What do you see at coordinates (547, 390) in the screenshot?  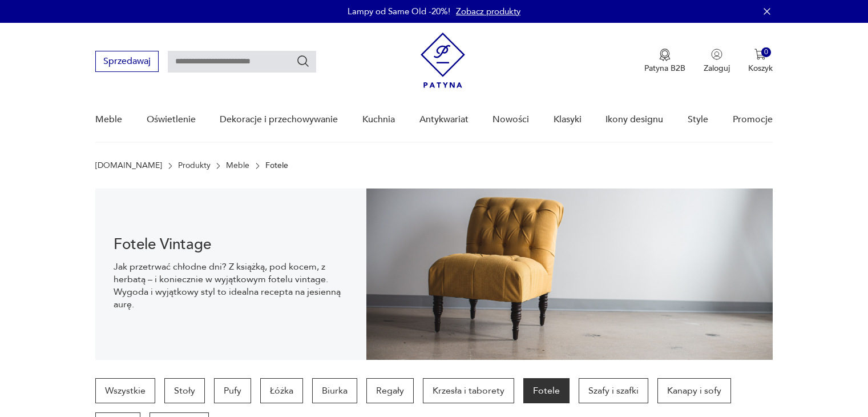 I see `a: Fotele` at bounding box center [547, 390].